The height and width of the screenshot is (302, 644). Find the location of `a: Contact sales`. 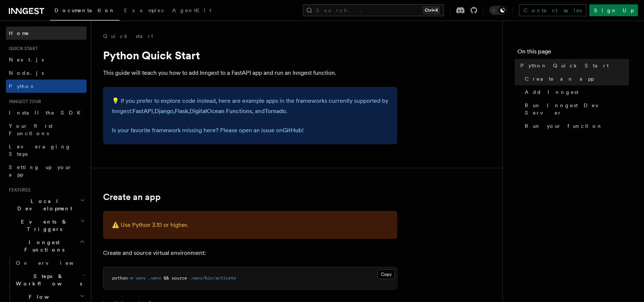

a: Contact sales is located at coordinates (553, 10).